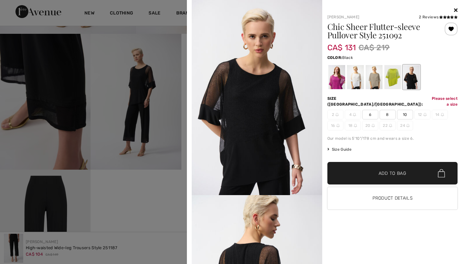 The width and height of the screenshot is (464, 264). What do you see at coordinates (422, 115) in the screenshot?
I see `span: 12` at bounding box center [422, 115].